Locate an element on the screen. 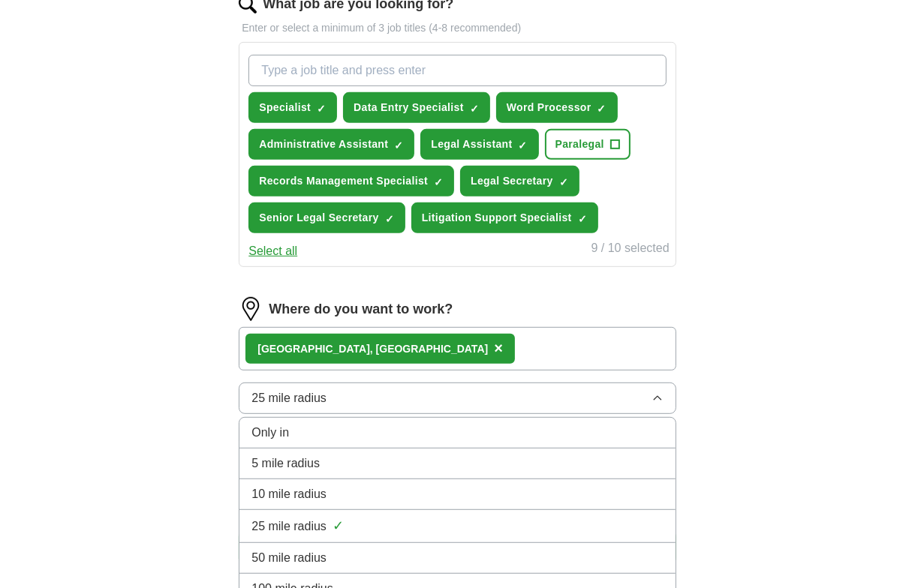 The width and height of the screenshot is (915, 588). div: 9 / 10 selected is located at coordinates (630, 250).